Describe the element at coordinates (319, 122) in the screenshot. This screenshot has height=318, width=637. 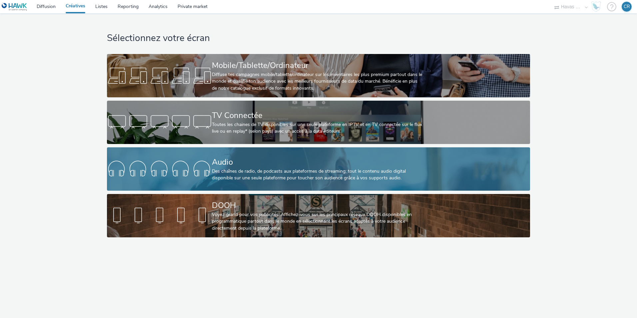
I see `a: TV ConnectéeToutes les chaines de TV disponibles sur une seule plateforme en IPTV et en TV connec...` at that location.